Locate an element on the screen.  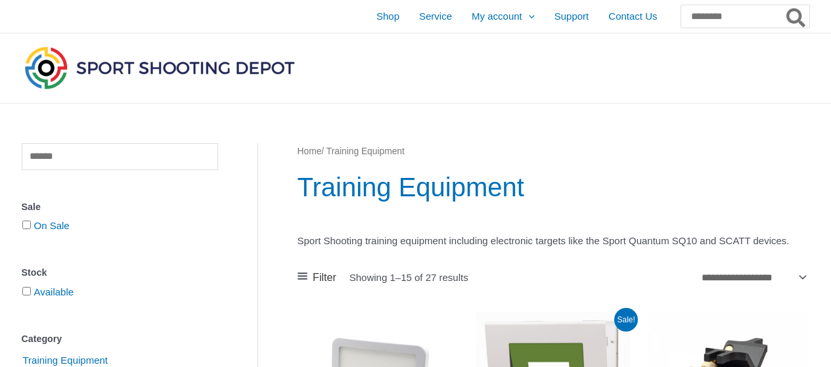
nav: Breadcrumb is located at coordinates (553, 152).